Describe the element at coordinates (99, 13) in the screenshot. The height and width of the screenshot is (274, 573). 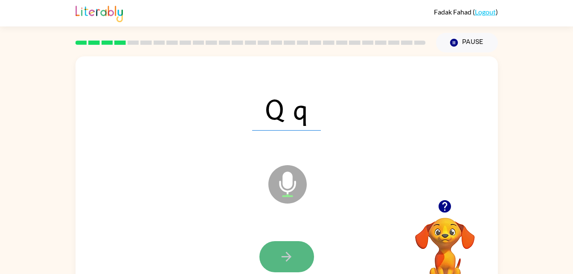
I see `img: Literably` at that location.